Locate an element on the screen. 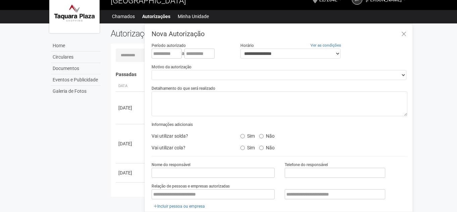  a: Documentos is located at coordinates (76, 69).